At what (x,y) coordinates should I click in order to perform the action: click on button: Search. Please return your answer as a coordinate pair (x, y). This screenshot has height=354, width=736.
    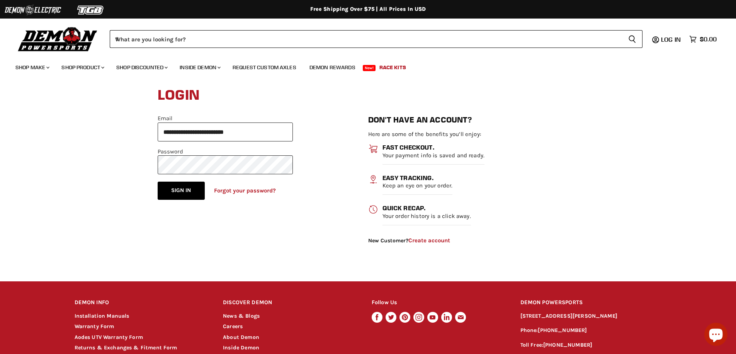
    Looking at the image, I should click on (632, 39).